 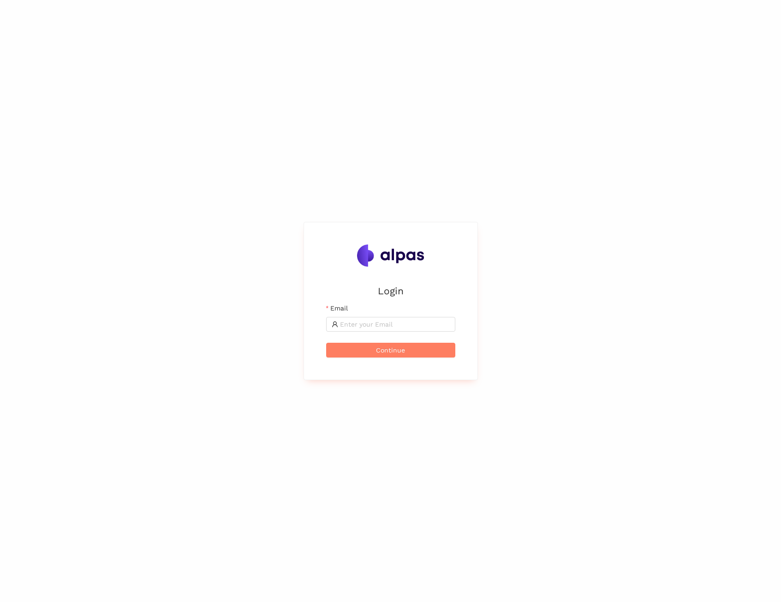 I want to click on span: Continue, so click(x=390, y=350).